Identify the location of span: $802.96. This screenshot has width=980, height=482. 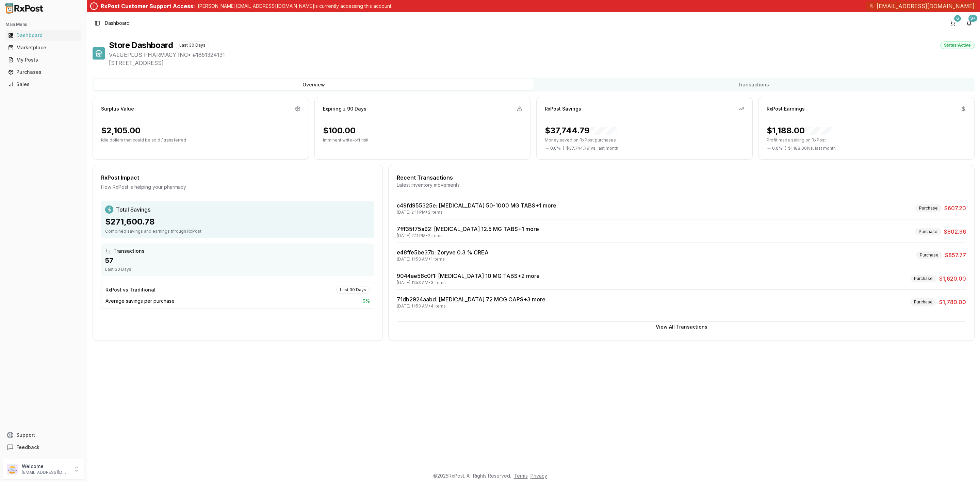
(955, 232).